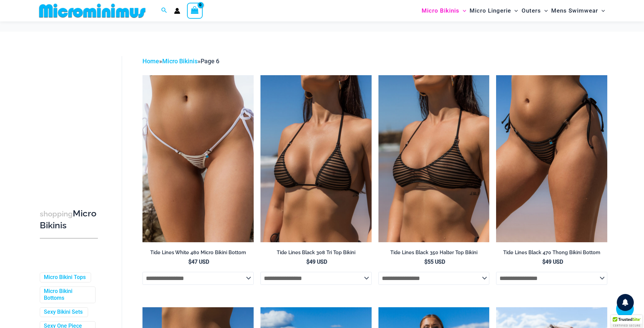 The height and width of the screenshot is (328, 644). Describe the element at coordinates (69, 219) in the screenshot. I see `h3: Micro Bikinis` at that location.